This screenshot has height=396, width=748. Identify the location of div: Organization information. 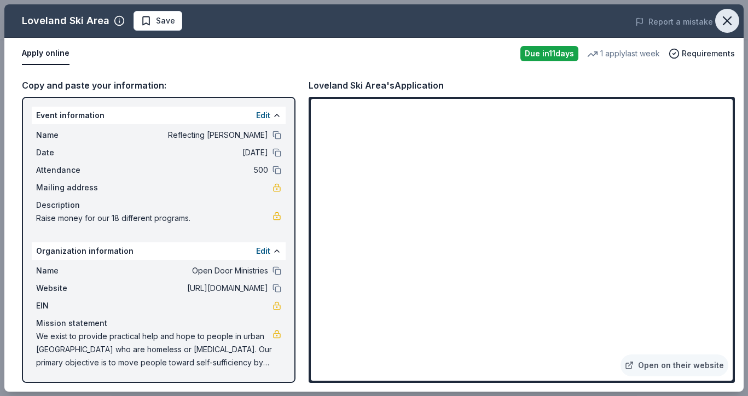
(159, 251).